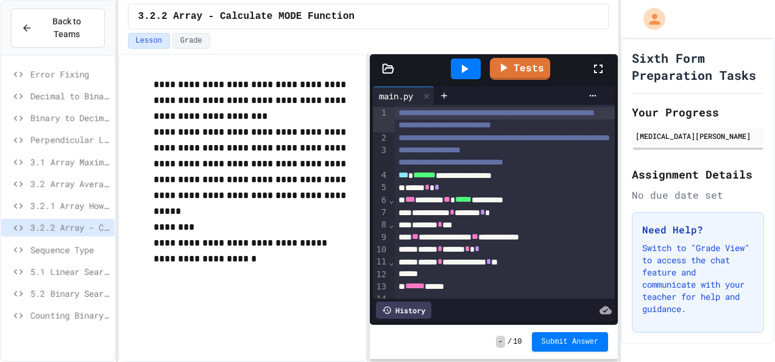 The image size is (775, 362). What do you see at coordinates (380, 225) in the screenshot?
I see `div: 8` at bounding box center [380, 225].